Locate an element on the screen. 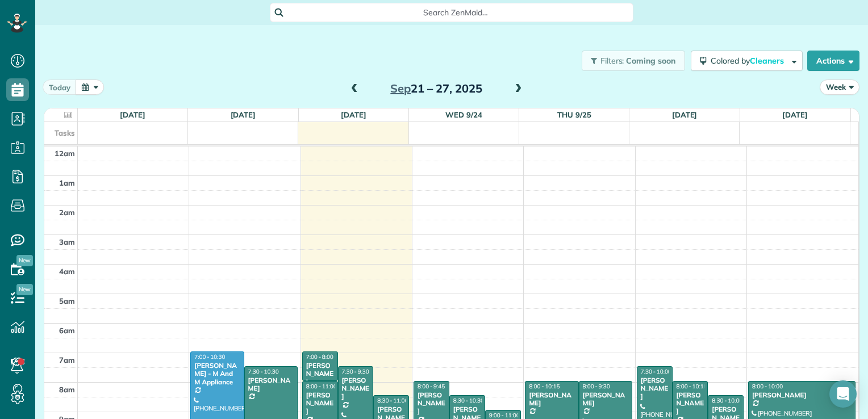 The image size is (868, 419). span: Filters: is located at coordinates (613, 61).